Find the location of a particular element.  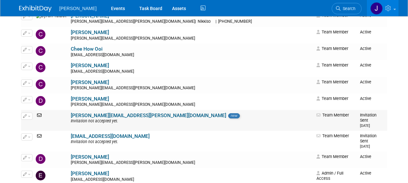

img: Chee How Ooi is located at coordinates (41, 51).